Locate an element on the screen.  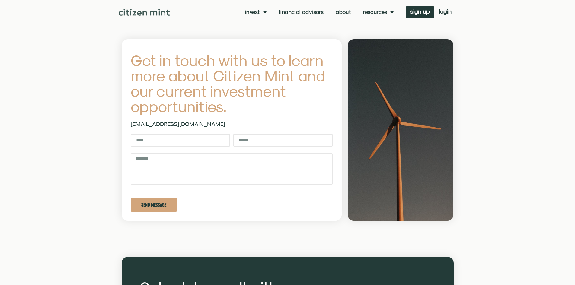
a: Resources is located at coordinates (378, 12).